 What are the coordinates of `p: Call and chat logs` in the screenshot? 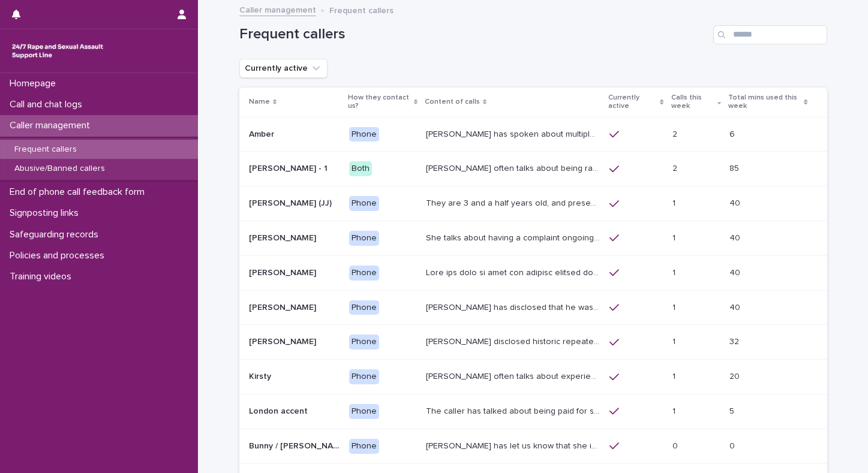 It's located at (48, 105).